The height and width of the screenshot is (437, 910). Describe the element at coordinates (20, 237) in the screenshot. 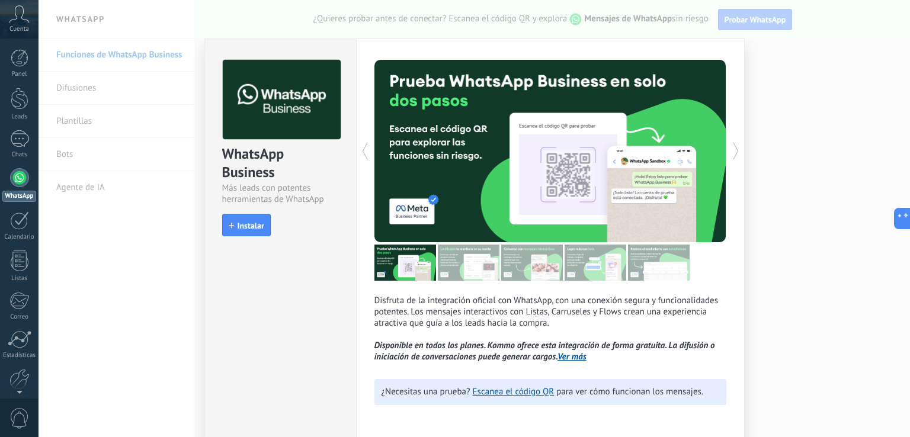

I see `div: Calendario` at that location.